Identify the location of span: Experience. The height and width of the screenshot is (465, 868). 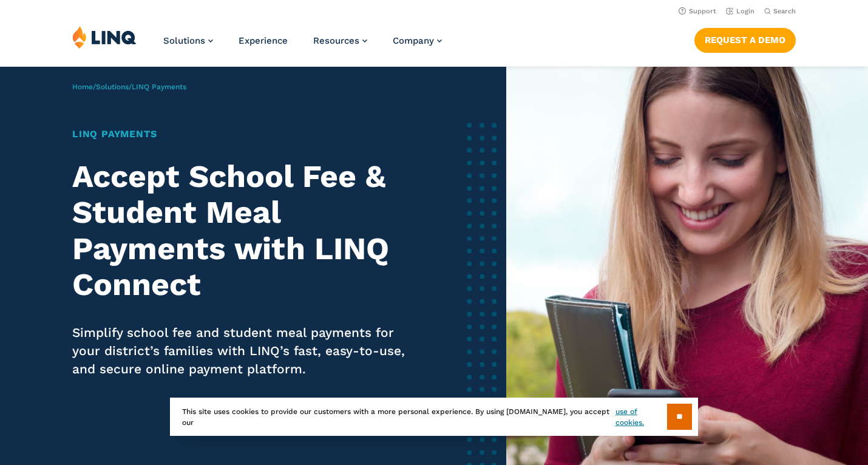
(263, 41).